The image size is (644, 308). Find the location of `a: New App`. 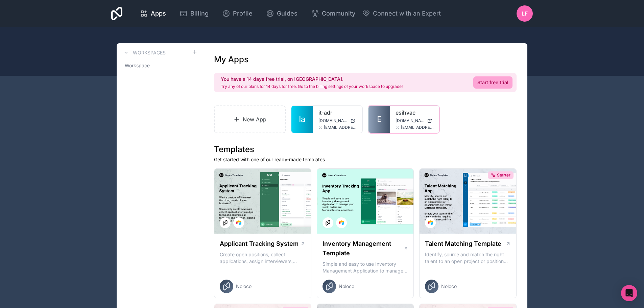

a: New App is located at coordinates (250, 120).